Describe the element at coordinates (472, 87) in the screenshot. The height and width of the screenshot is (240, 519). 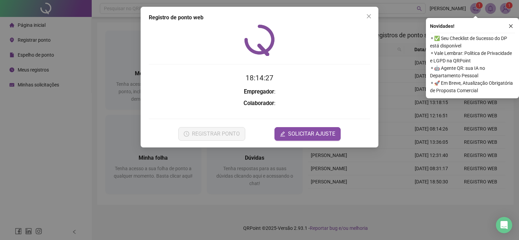
I see `span: ⚬ 🚀 Em Breve, Atualização Obrigatória de Proposta Comercial` at that location.